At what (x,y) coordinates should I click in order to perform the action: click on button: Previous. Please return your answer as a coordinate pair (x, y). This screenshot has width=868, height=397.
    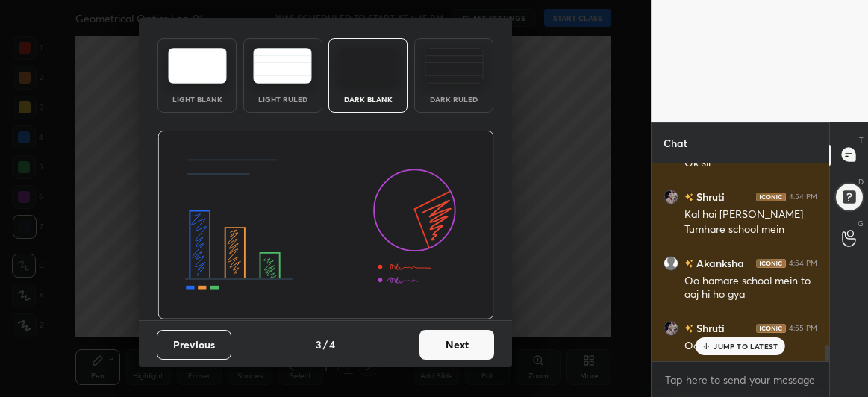
    Looking at the image, I should click on (194, 345).